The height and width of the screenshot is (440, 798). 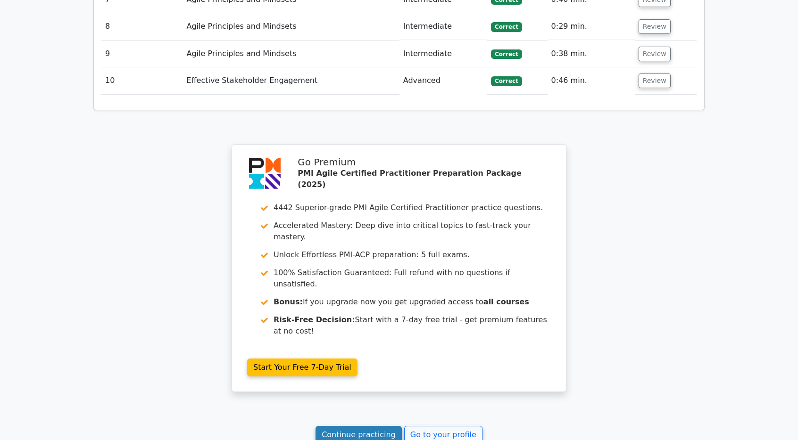 What do you see at coordinates (142, 81) in the screenshot?
I see `td: 10` at bounding box center [142, 81].